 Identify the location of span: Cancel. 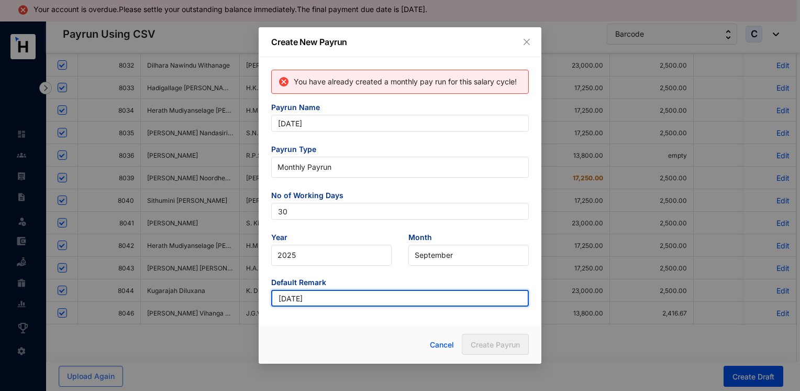
(442, 345).